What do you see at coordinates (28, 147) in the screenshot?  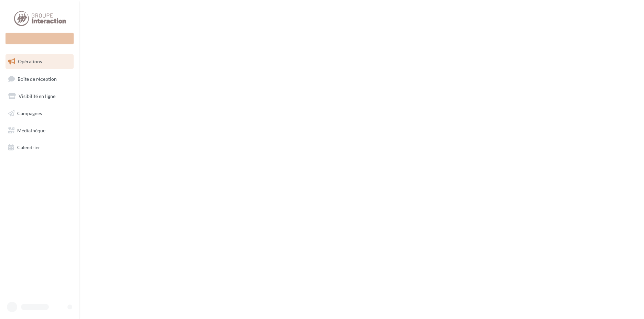 I see `span: Calendrier` at bounding box center [28, 147].